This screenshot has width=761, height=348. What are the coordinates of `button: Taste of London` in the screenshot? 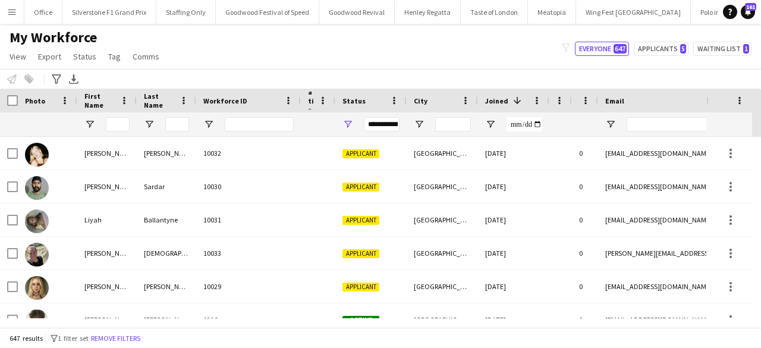 It's located at (494, 12).